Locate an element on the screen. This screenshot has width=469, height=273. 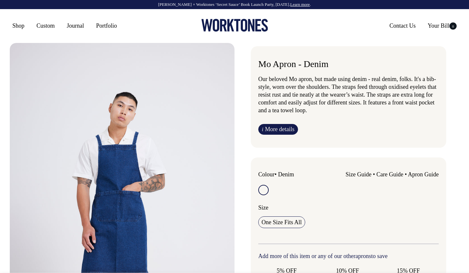
a: Custom is located at coordinates (46, 26).